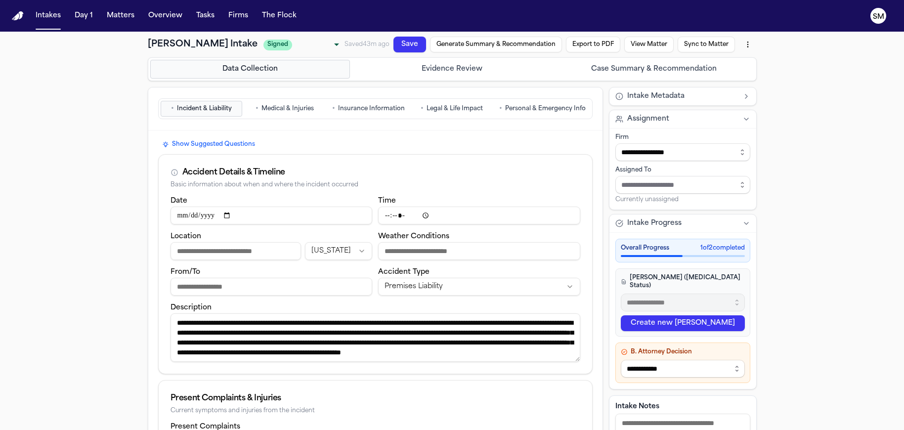 The height and width of the screenshot is (430, 904). Describe the element at coordinates (191, 307) in the screenshot. I see `label: Description` at that location.